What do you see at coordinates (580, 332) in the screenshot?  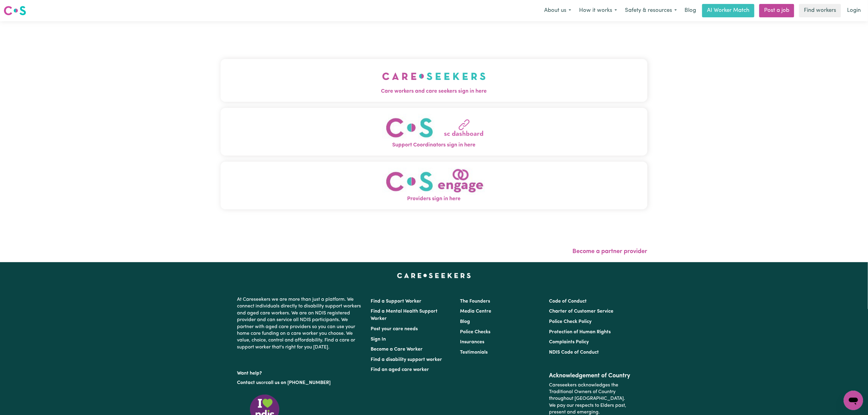 I see `a: Protection of Human Rights` at bounding box center [580, 332].